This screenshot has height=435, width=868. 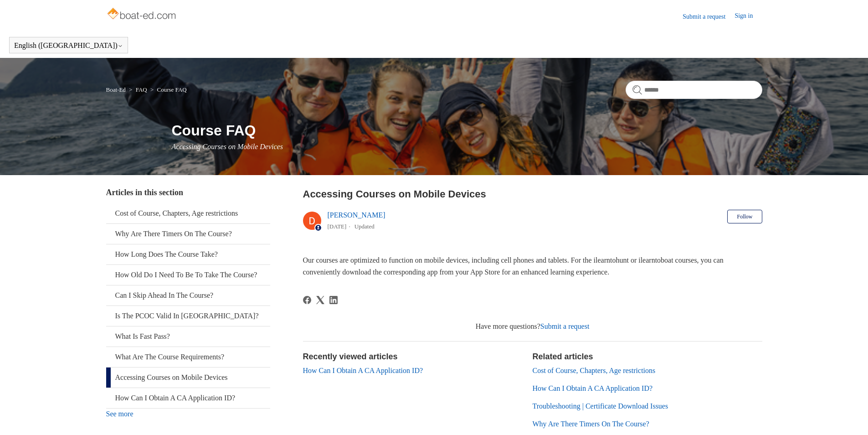 What do you see at coordinates (647, 356) in the screenshot?
I see `h2: Related articles` at bounding box center [647, 356].